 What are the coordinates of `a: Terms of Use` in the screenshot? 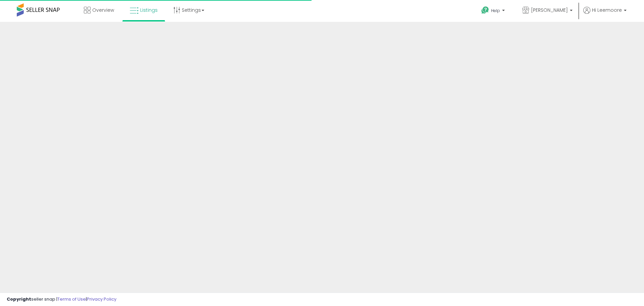 It's located at (71, 299).